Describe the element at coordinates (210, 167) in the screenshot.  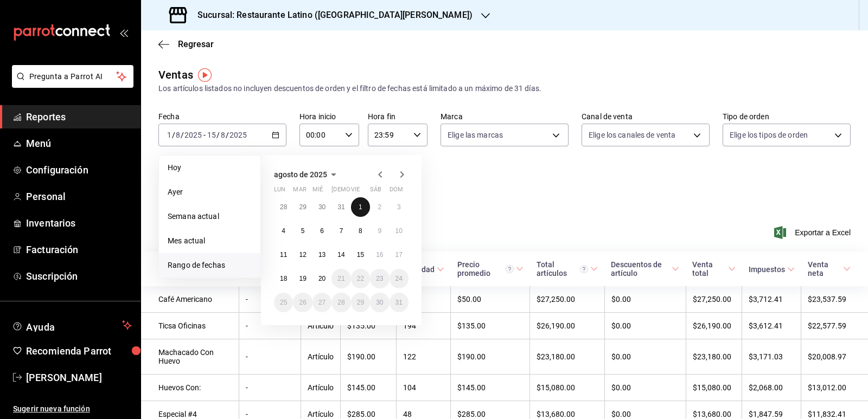
I see `span: Hoy` at that location.